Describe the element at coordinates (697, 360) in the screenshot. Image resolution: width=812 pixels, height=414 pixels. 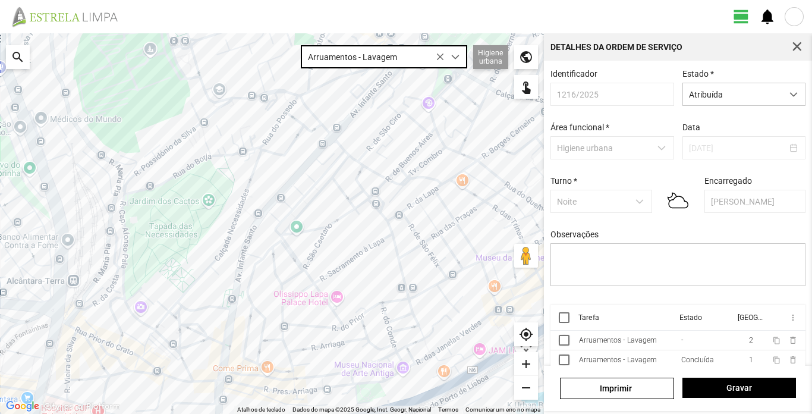
I see `div: Concluída` at that location.